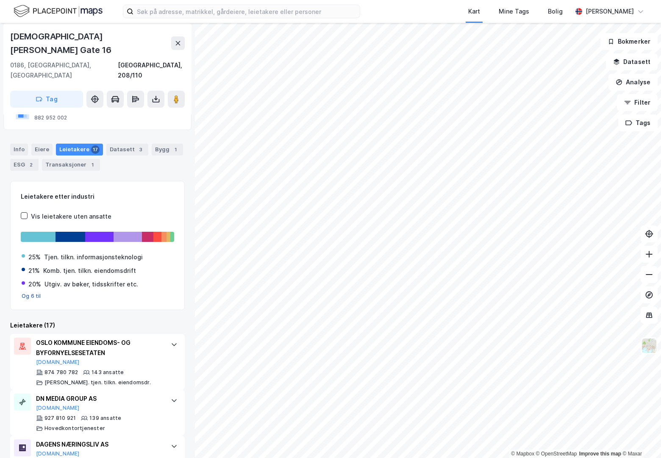 The image size is (661, 458). Describe the element at coordinates (47, 99) in the screenshot. I see `button: Tag` at that location.